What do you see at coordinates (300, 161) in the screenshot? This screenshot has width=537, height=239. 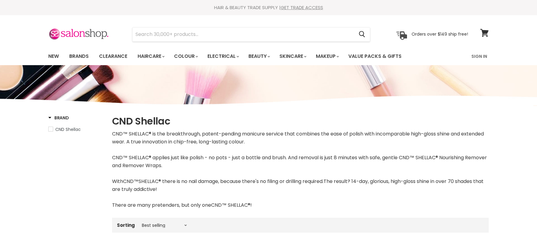 I see `span: CND™ SHELLAC® applies just like polish - no pots - just a bottle and brush. And removal is just 8...` at bounding box center [300, 161].